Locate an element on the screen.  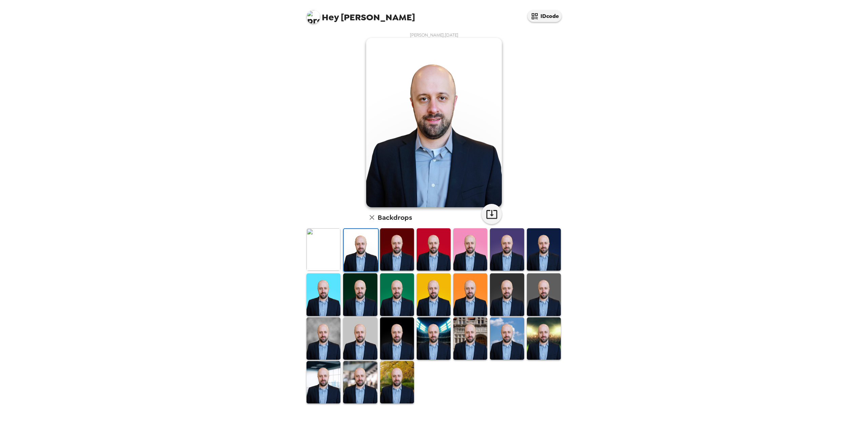
img: profile pic is located at coordinates (314, 17).